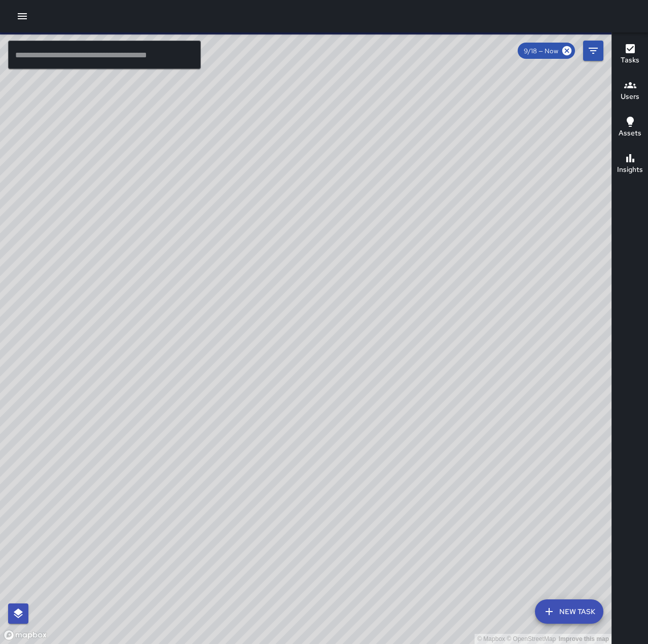  I want to click on h6: Insights, so click(629, 170).